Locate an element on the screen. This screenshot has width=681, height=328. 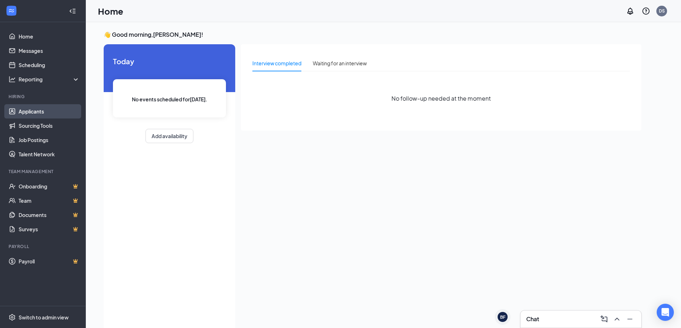
a: OnboardingCrown is located at coordinates (49, 187).